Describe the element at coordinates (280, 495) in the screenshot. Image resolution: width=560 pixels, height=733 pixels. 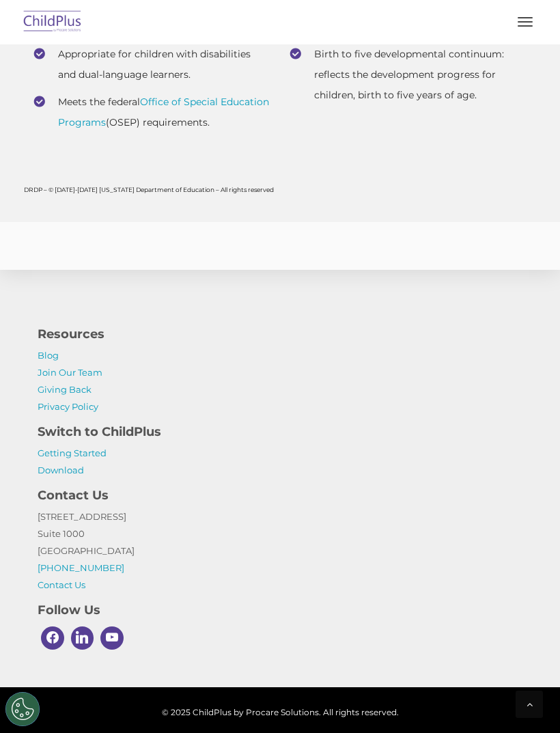
I see `h4: Contact Us` at that location.